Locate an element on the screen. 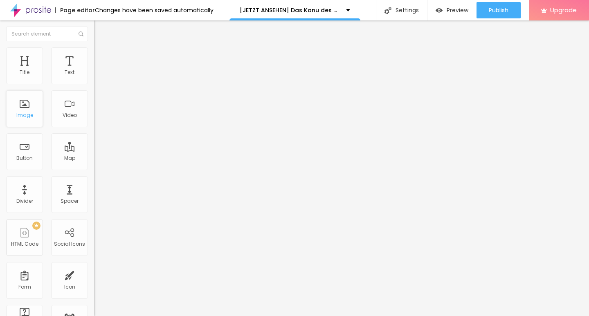 This screenshot has height=316, width=589. div: Divider is located at coordinates (25, 201).